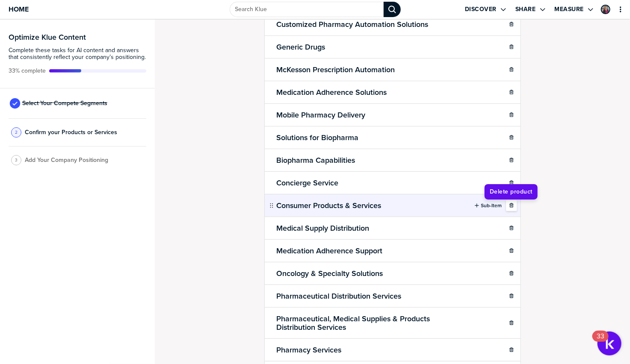 The height and width of the screenshot is (364, 630). Describe the element at coordinates (71, 132) in the screenshot. I see `span: Confirm your Products or Services` at that location.